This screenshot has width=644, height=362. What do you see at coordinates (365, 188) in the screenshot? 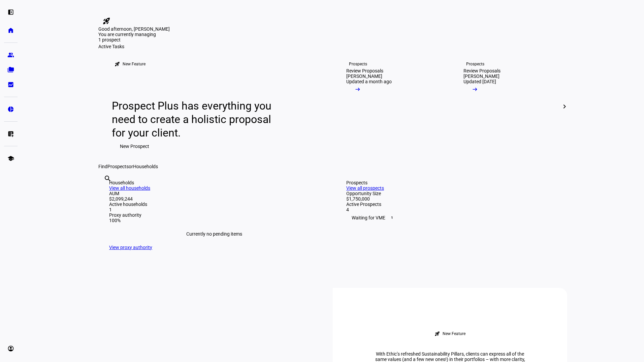
I see `a: View all prospects` at bounding box center [365, 188].